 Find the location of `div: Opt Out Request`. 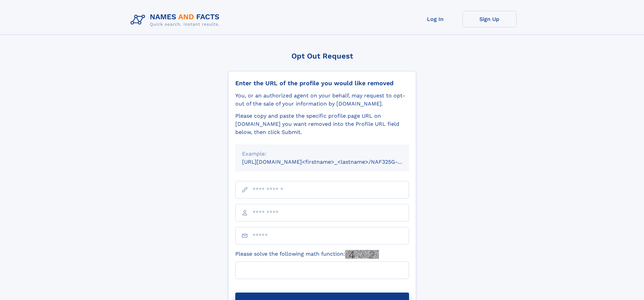

div: Opt Out Request is located at coordinates (322, 56).